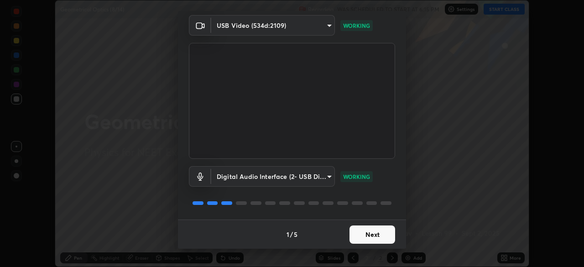 This screenshot has width=584, height=267. Describe the element at coordinates (372, 235) in the screenshot. I see `button: Next` at that location.